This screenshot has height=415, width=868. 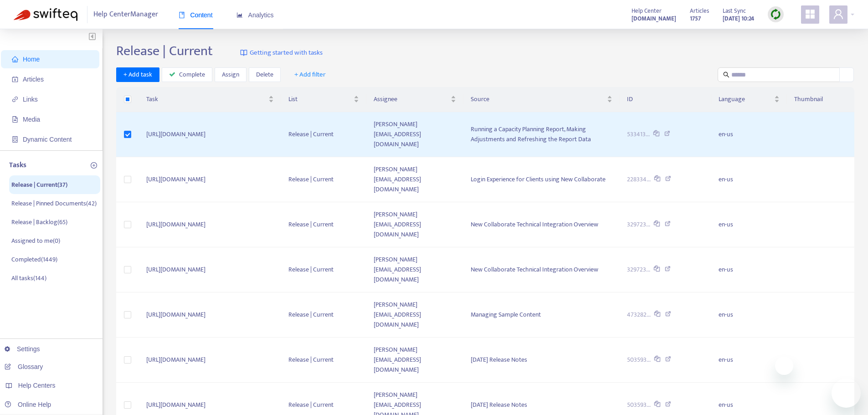 I want to click on span: Assignee, so click(x=411, y=99).